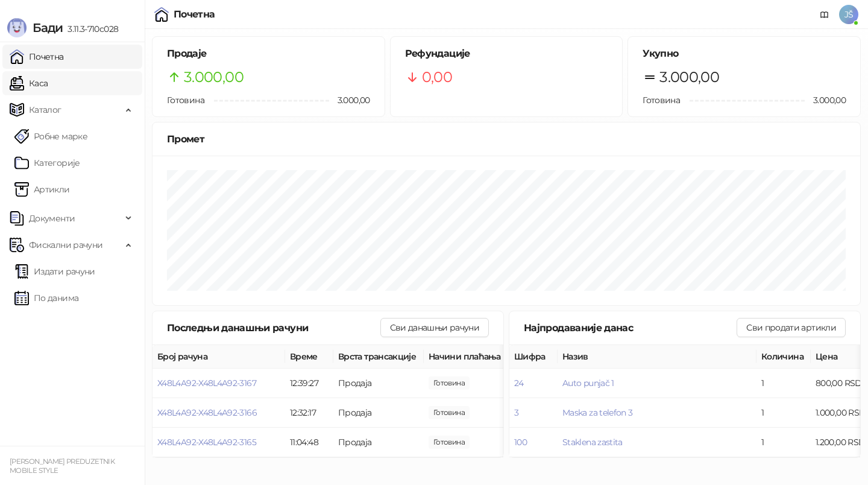 The image size is (868, 485). I want to click on h5: Укупно, so click(744, 54).